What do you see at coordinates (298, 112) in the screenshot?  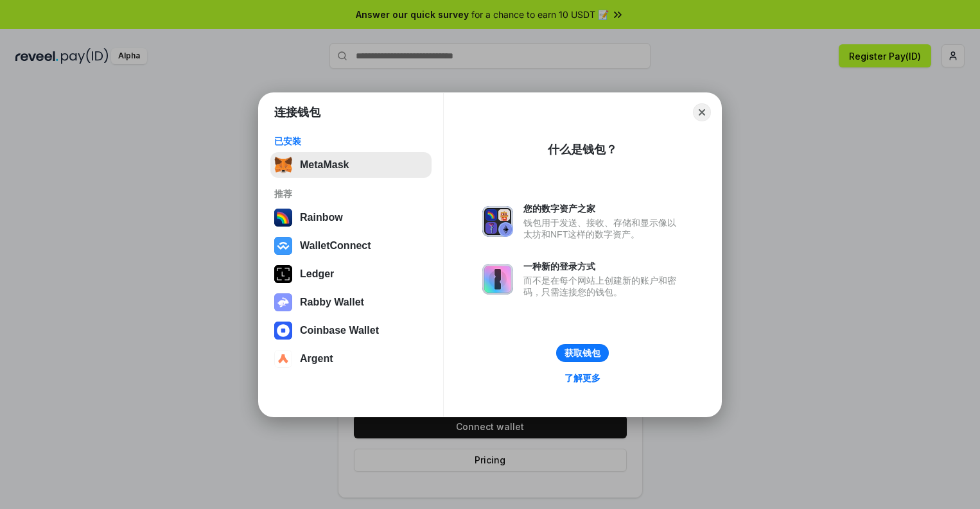 I see `h1: 连接钱包` at bounding box center [298, 112].